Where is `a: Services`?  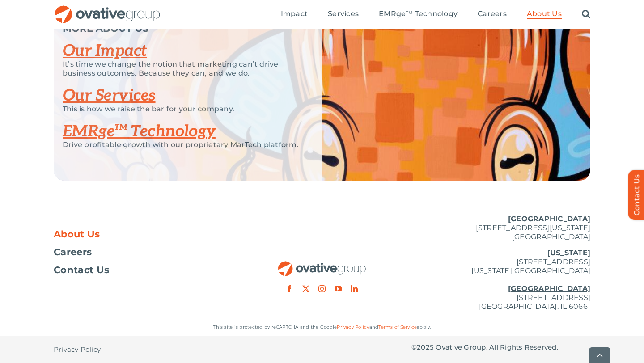 a: Services is located at coordinates (343, 14).